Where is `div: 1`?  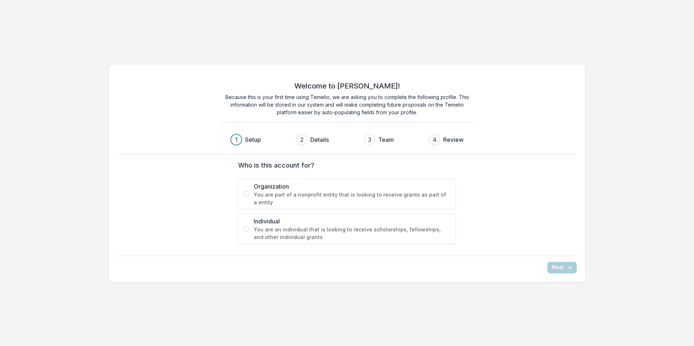 div: 1 is located at coordinates (236, 140).